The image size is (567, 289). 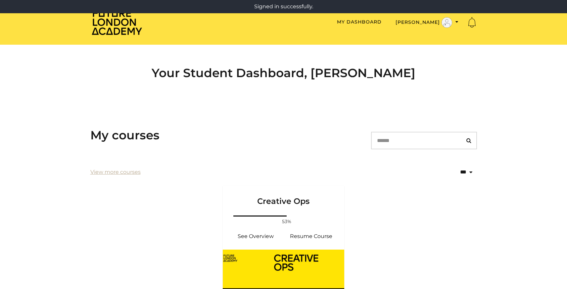 What do you see at coordinates (312, 237) in the screenshot?
I see `a: Creative Ops: Resume Course` at bounding box center [312, 237].